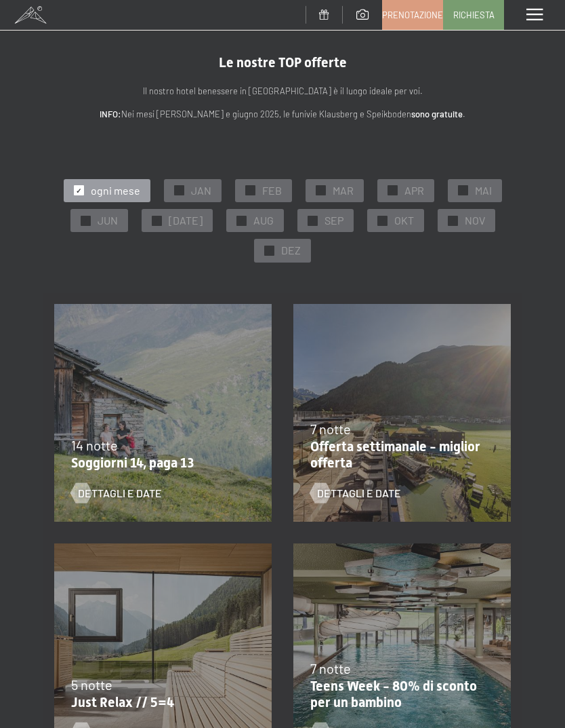  What do you see at coordinates (483, 190) in the screenshot?
I see `span: MAI` at bounding box center [483, 190].